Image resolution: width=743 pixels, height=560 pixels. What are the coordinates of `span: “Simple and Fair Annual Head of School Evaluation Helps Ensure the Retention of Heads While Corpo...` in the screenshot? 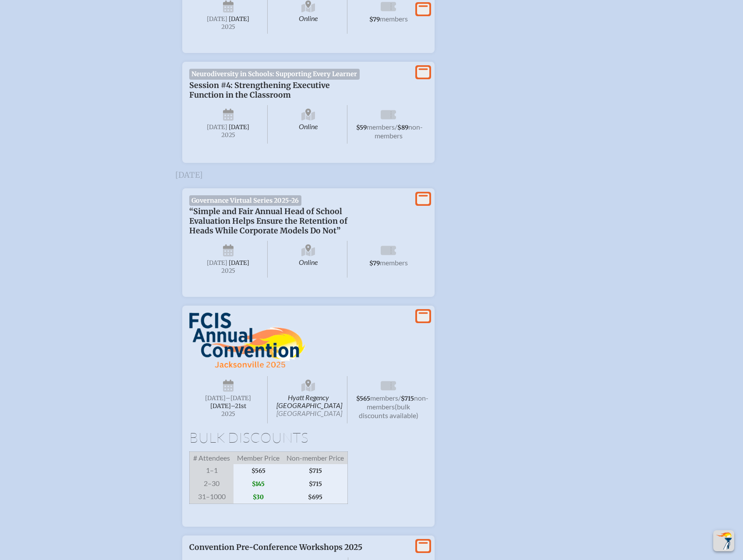 It's located at (268, 221).